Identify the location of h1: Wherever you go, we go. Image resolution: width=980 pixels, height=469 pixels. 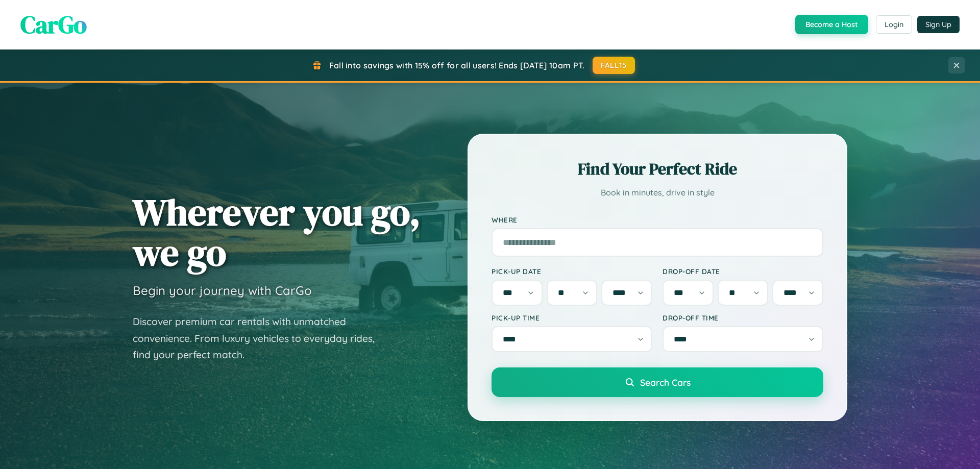
(276, 232).